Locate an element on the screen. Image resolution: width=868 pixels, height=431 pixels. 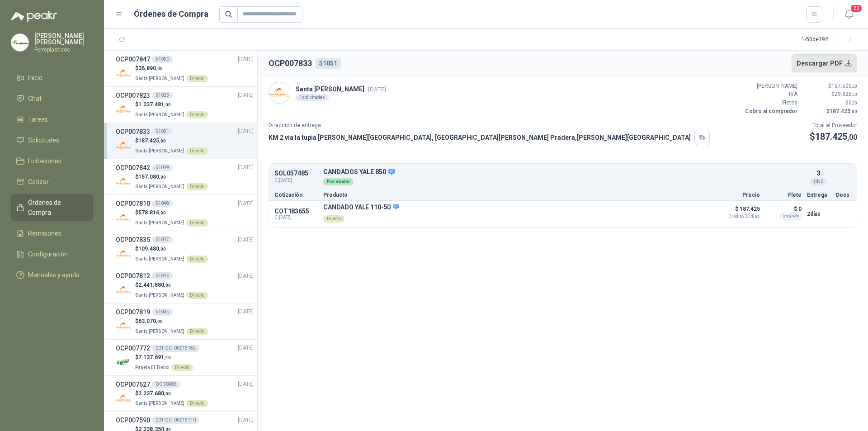
a: Cotizar is located at coordinates (52, 182).